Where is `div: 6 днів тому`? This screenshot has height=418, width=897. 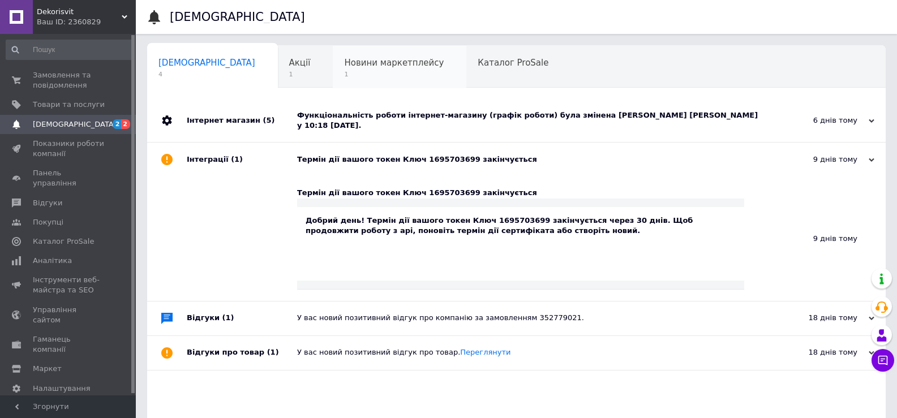 div: 6 днів тому is located at coordinates (818, 121).